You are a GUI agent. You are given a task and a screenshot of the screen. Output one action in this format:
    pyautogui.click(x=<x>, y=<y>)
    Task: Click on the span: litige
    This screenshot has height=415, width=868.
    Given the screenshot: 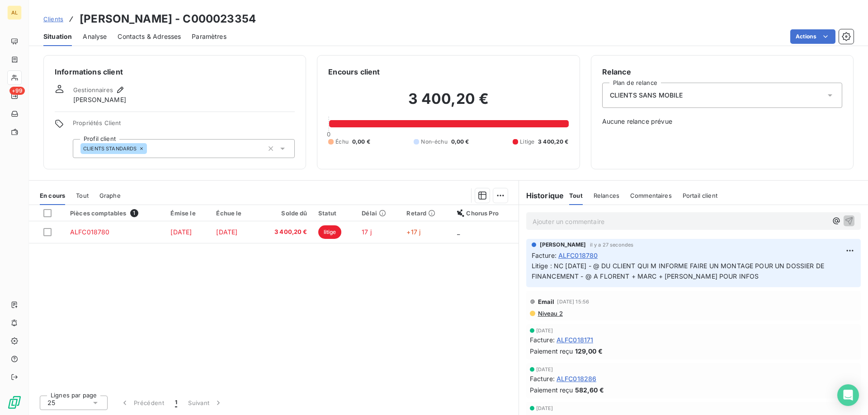 What is the action you would take?
    pyautogui.click(x=330, y=232)
    